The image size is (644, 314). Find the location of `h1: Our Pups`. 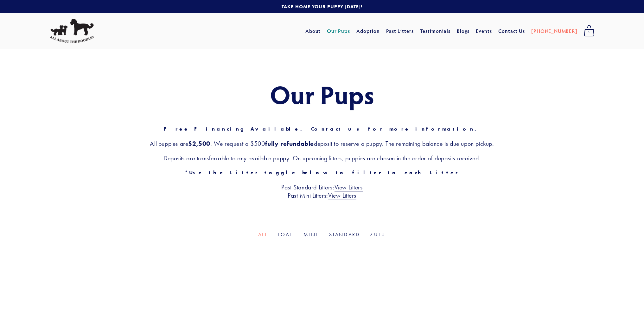

h1: Our Pups is located at coordinates (322, 95).